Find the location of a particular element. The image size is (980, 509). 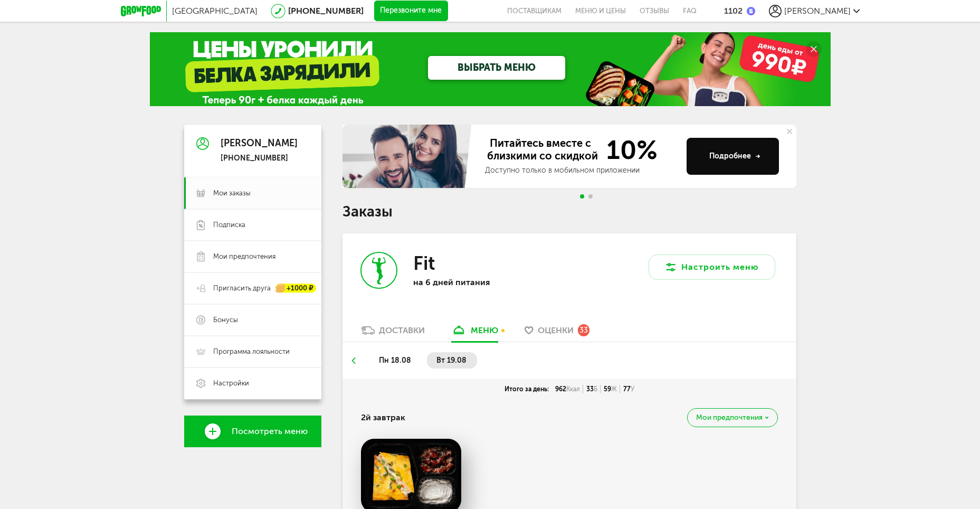

span: Оценки is located at coordinates (555, 329).